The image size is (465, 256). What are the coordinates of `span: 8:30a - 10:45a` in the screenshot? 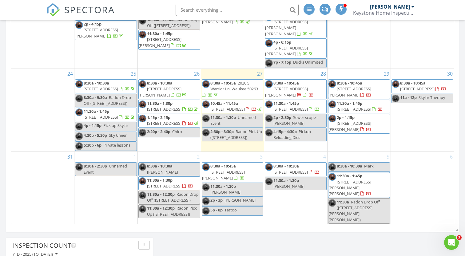 It's located at (223, 166).